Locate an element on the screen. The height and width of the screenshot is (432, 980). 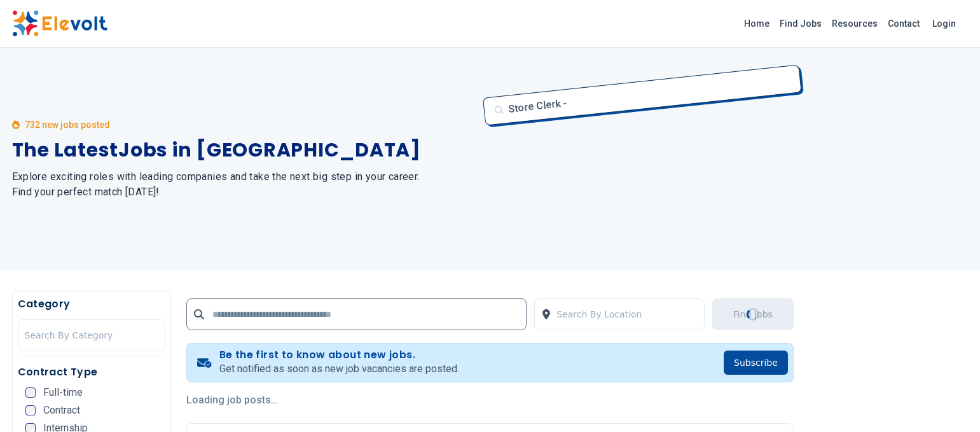
div: Loading... is located at coordinates (753, 314).